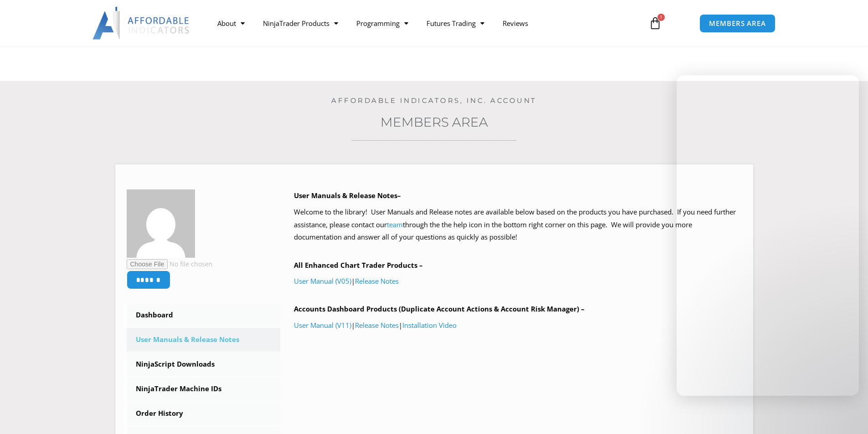 The image size is (868, 434). I want to click on img: 6390f669298e7506ffc75002b7ddce16f60d65d122c67a671bbdef56900d0a4d, so click(161, 224).